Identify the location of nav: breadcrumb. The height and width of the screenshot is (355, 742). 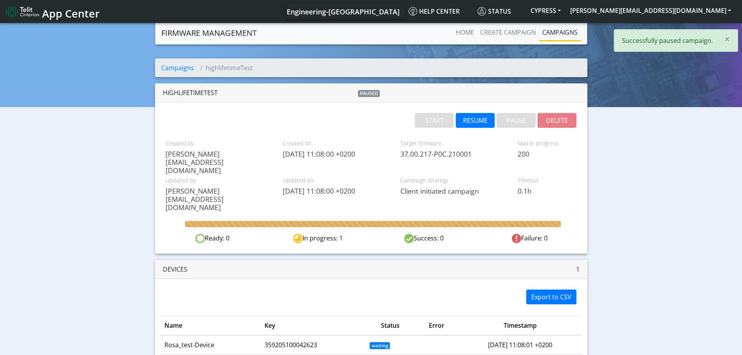
(371, 68).